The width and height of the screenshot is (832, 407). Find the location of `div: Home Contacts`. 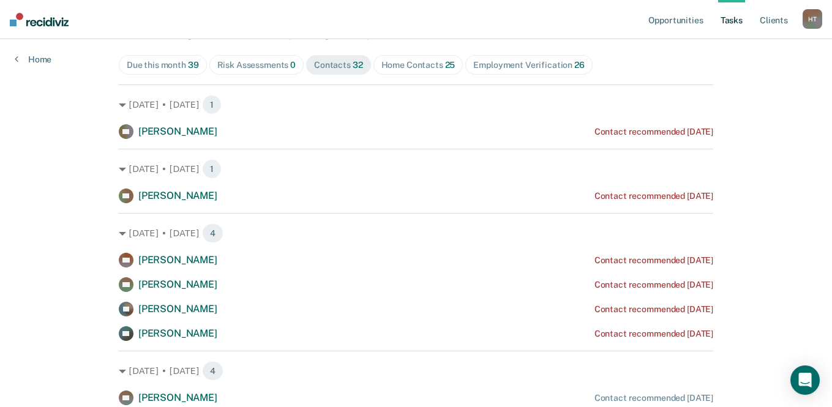

div: Home Contacts is located at coordinates (418, 65).